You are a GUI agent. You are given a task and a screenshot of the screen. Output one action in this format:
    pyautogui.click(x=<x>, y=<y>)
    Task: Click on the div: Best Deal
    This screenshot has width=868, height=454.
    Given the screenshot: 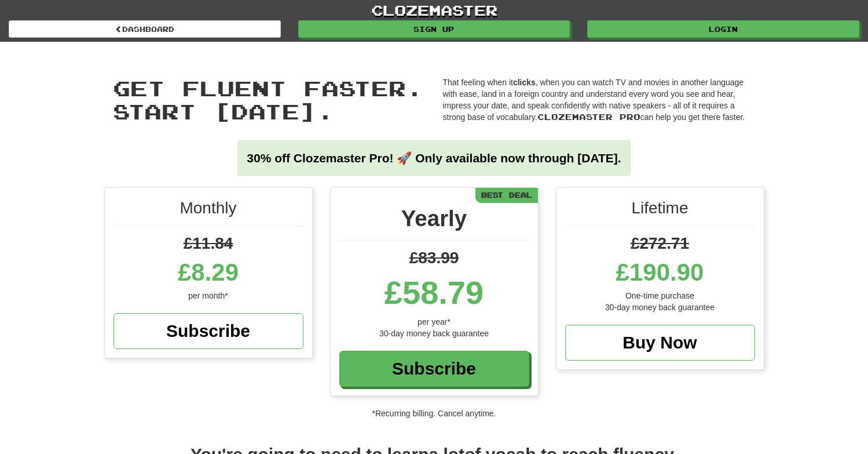 What is the action you would take?
    pyautogui.click(x=507, y=195)
    